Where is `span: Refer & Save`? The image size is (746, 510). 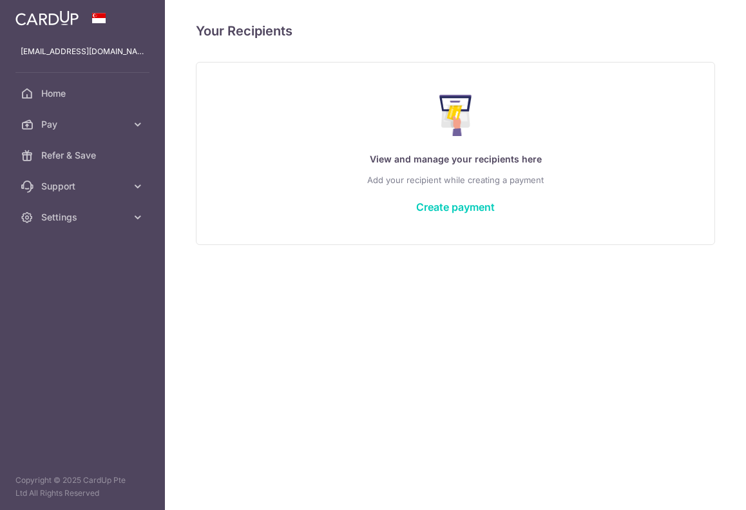 span: Refer & Save is located at coordinates (84, 155).